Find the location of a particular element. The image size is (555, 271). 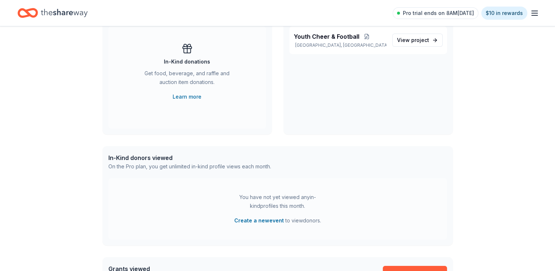

a: View project is located at coordinates (417, 40).